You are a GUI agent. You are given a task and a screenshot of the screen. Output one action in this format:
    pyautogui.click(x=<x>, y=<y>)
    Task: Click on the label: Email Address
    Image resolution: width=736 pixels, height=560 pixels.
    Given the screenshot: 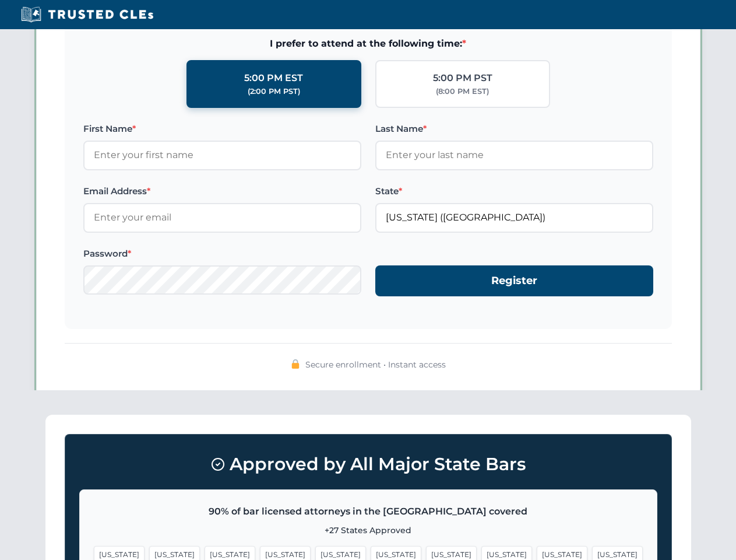 What is the action you would take?
    pyautogui.click(x=222, y=191)
    